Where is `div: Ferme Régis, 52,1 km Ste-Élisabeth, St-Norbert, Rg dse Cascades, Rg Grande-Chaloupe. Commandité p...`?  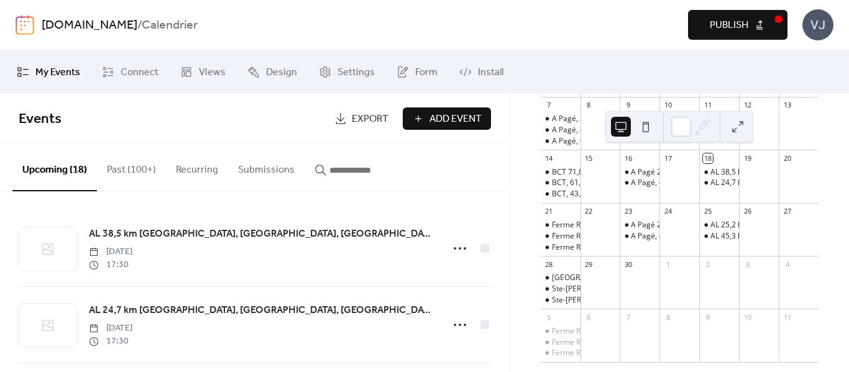 div: Ferme Régis, 52,1 km Ste-Élisabeth, St-Norbert, Rg dse Cascades, Rg Grande-Chaloupe. Commandité p... is located at coordinates (561, 331).